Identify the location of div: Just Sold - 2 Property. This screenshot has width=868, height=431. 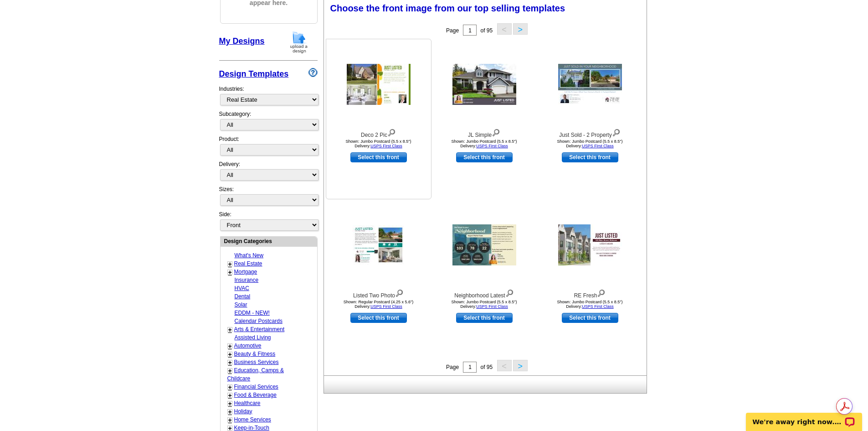
(590, 133).